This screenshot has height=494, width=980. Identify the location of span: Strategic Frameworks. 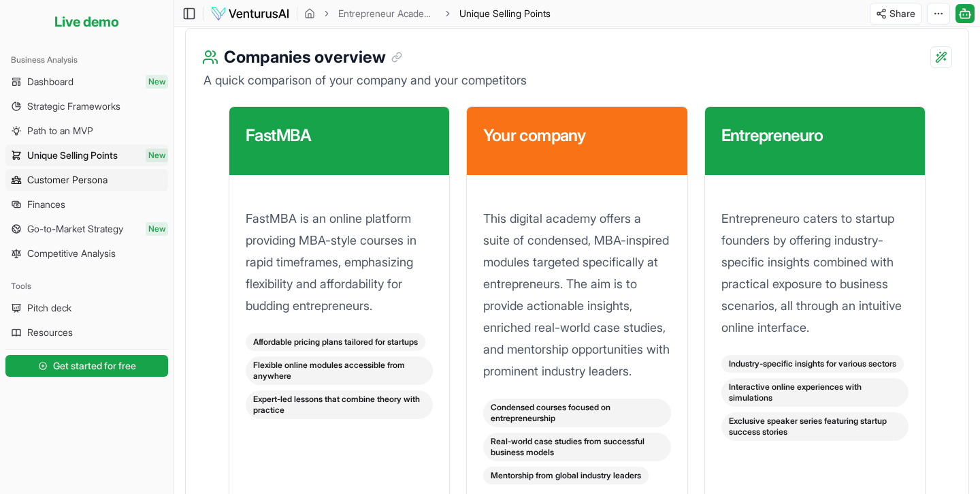
(73, 106).